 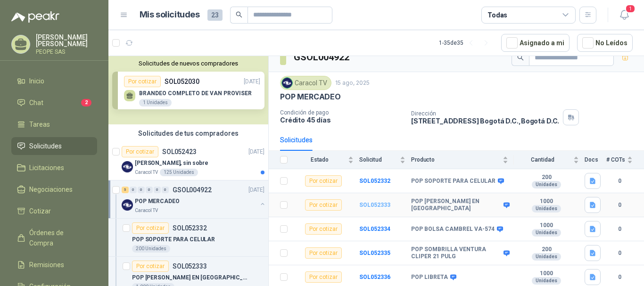 What do you see at coordinates (51, 189) in the screenshot?
I see `span: Negociaciones` at bounding box center [51, 189].